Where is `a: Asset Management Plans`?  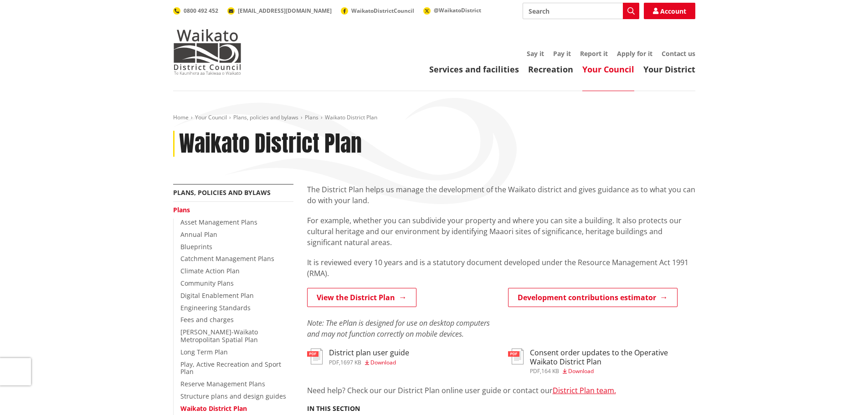
a: Asset Management Plans is located at coordinates (219, 222).